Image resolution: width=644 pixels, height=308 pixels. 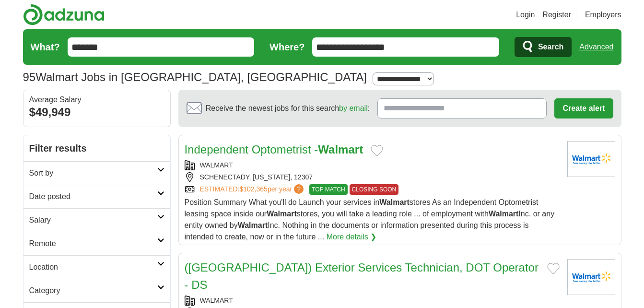 I want to click on a: Sort by, so click(x=97, y=172).